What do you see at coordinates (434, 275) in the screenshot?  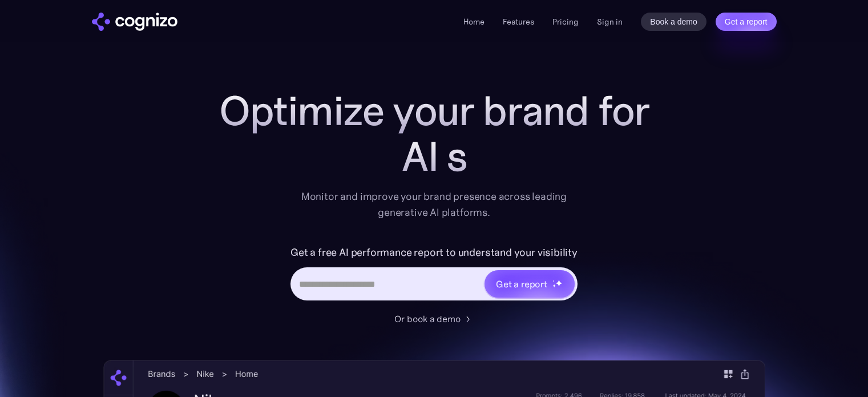 I see `form: Hero URL Input Form` at bounding box center [434, 275].